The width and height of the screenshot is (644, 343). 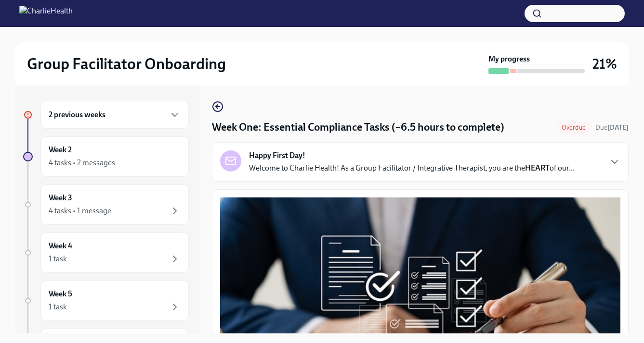 What do you see at coordinates (126, 64) in the screenshot?
I see `h2: Group Facilitator Onboarding` at bounding box center [126, 64].